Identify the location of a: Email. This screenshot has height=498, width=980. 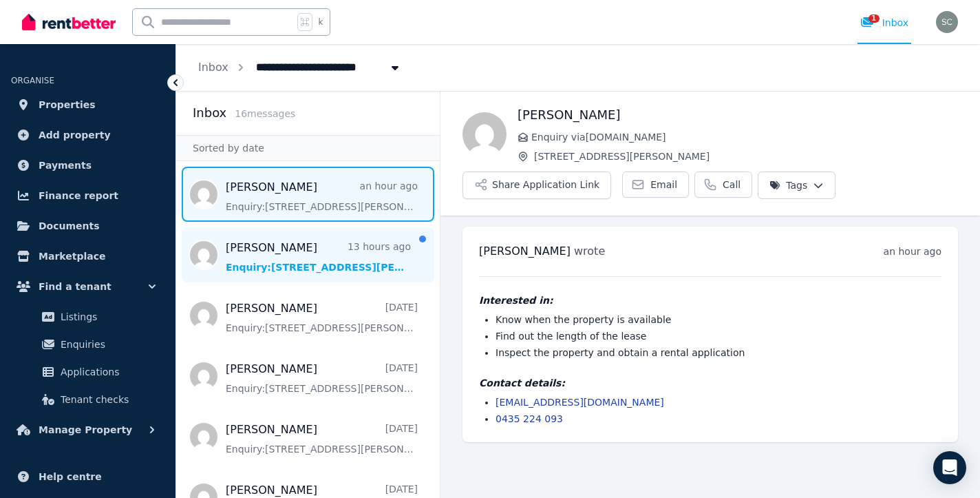
(655, 185).